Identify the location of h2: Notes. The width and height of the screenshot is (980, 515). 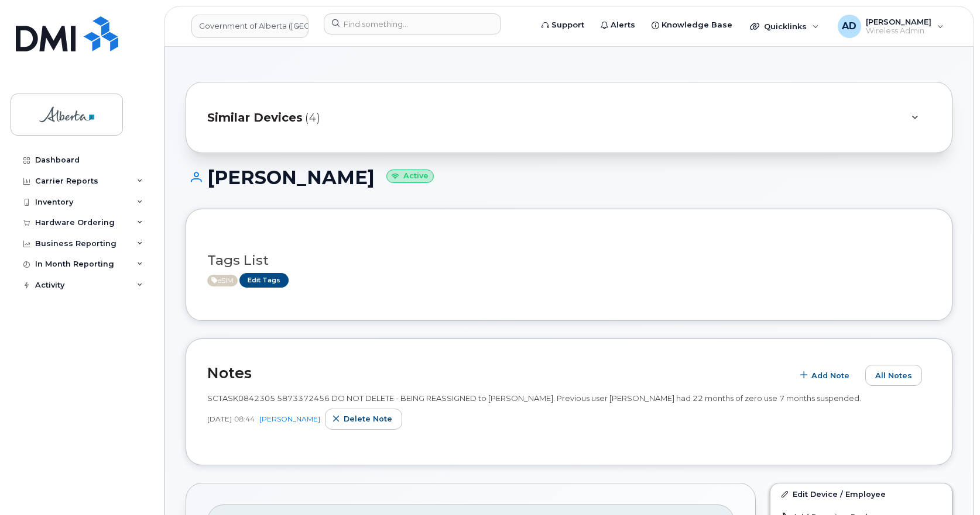
(497, 373).